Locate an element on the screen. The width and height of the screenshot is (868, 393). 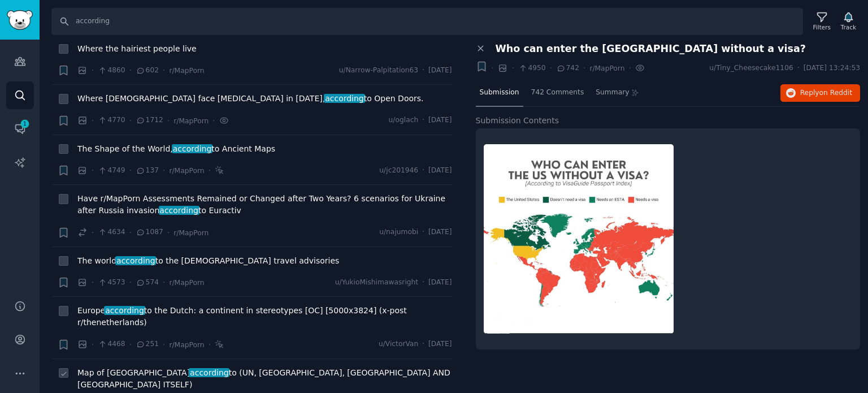
span: u/YukioMishimawasright is located at coordinates (376, 283).